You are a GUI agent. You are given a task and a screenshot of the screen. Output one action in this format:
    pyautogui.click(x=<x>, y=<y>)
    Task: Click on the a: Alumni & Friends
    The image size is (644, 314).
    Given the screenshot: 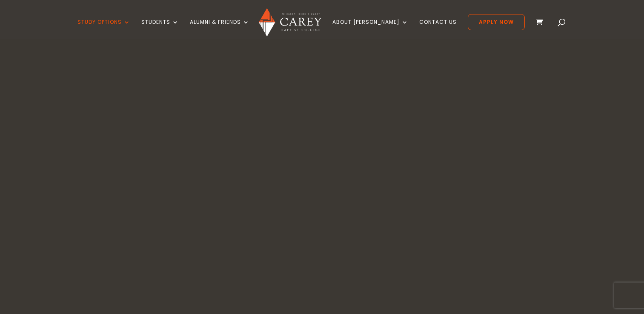 What is the action you would take?
    pyautogui.click(x=220, y=29)
    